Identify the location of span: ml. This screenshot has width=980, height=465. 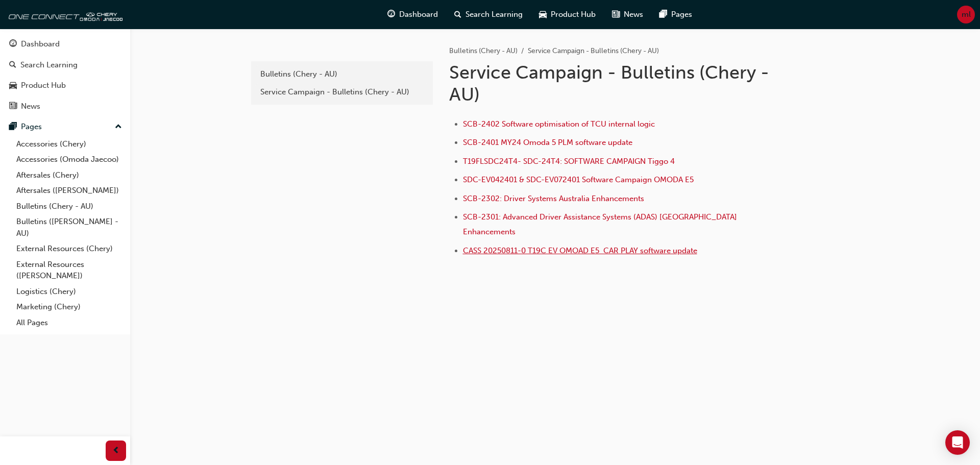
(966, 14).